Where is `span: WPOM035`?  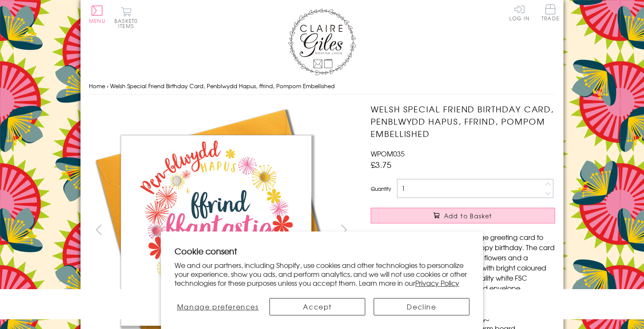
span: WPOM035 is located at coordinates (388, 153).